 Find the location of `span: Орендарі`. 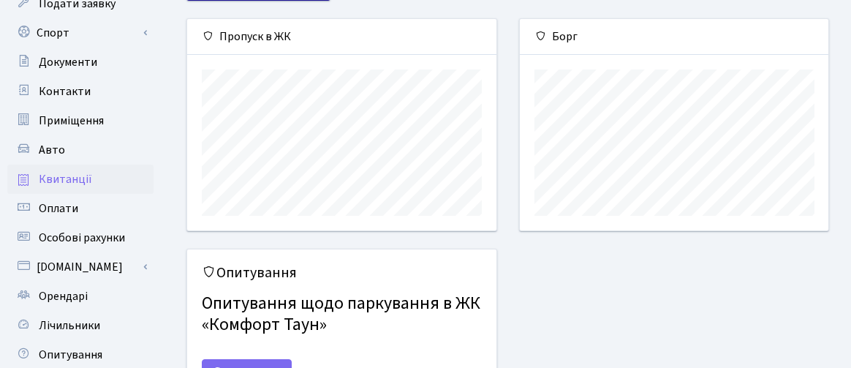

span: Орендарі is located at coordinates (63, 296).